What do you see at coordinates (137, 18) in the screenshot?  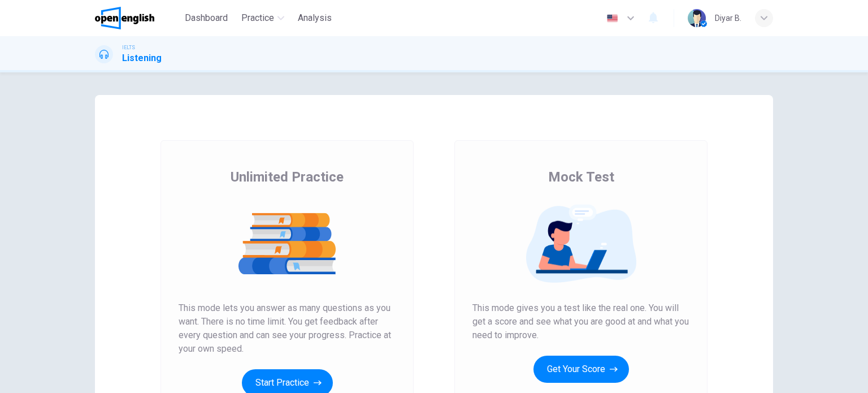 I see `a: OpenEnglish logo` at bounding box center [137, 18].